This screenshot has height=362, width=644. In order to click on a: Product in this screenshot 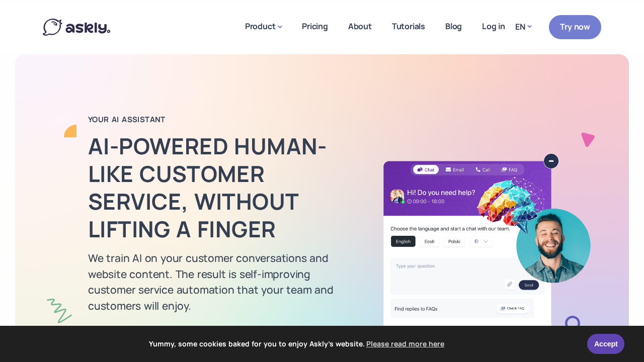, I will do `click(263, 27)`.